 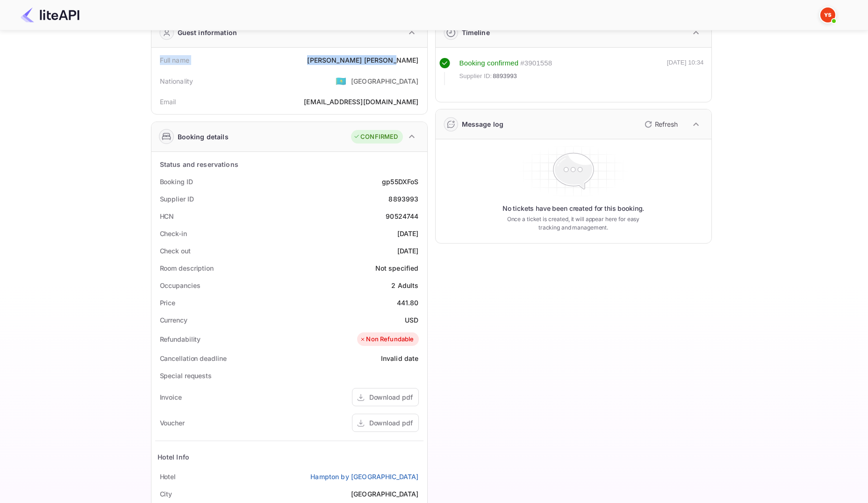 What do you see at coordinates (574, 209) in the screenshot?
I see `p: No tickets have been created for this booking.` at bounding box center [574, 209].